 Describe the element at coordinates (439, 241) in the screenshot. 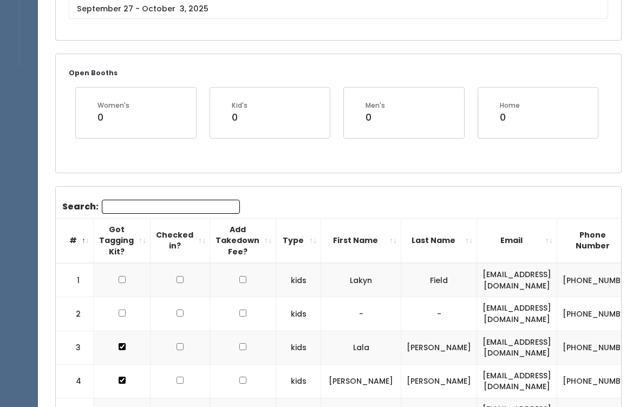

I see `th: Last Name: activate to sort column ascending` at that location.